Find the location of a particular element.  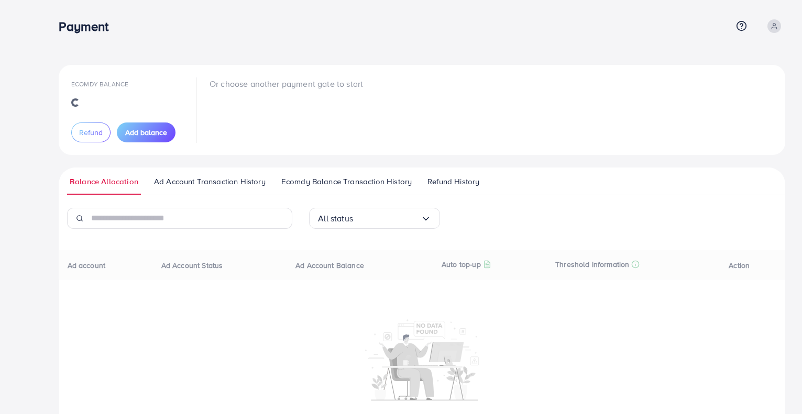

span: Refund History is located at coordinates (453, 182).